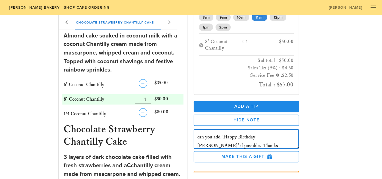 The height and width of the screenshot is (179, 382). What do you see at coordinates (168, 114) in the screenshot?
I see `div: $80.00` at bounding box center [168, 114].